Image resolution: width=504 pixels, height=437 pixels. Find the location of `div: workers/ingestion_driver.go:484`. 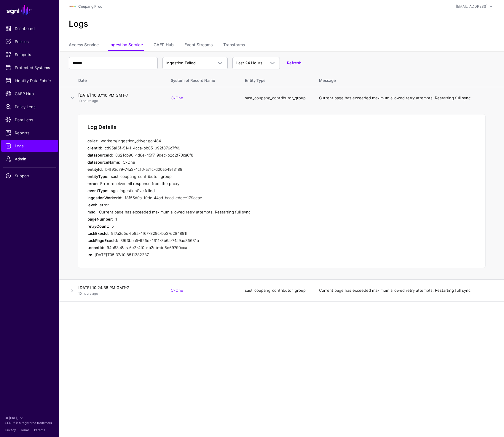

div: workers/ingestion_driver.go:484 is located at coordinates (213, 141).